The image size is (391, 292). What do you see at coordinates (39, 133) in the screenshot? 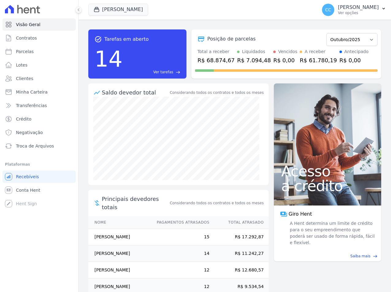
I see `a: Negativação` at bounding box center [39, 133].